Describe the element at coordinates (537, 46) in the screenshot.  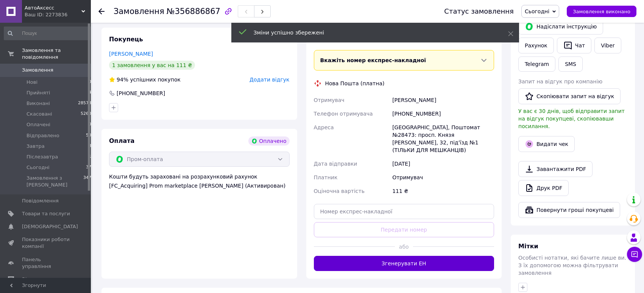
I see `button: Рахунок` at that location.